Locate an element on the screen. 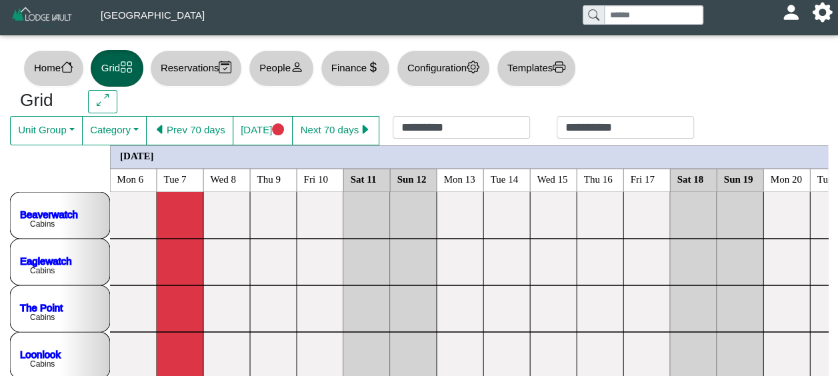 This screenshot has width=838, height=376. text: Sat 18 is located at coordinates (690, 179).